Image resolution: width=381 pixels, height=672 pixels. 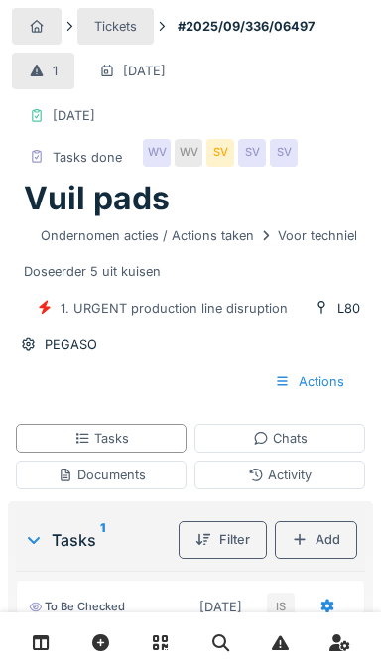 What do you see at coordinates (316, 539) in the screenshot?
I see `div: Add` at bounding box center [316, 539].